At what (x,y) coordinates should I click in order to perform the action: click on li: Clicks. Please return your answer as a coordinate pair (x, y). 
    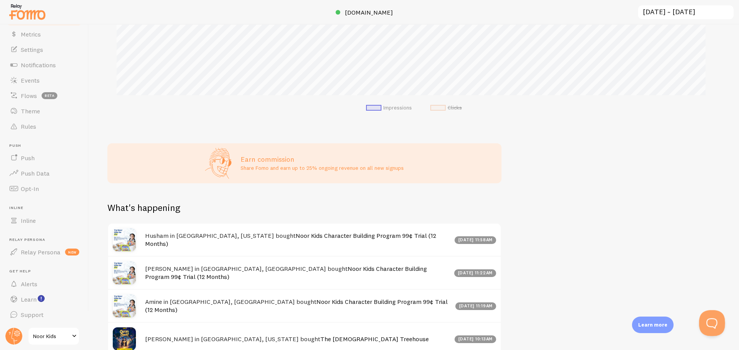
    Looking at the image, I should click on (446, 108).